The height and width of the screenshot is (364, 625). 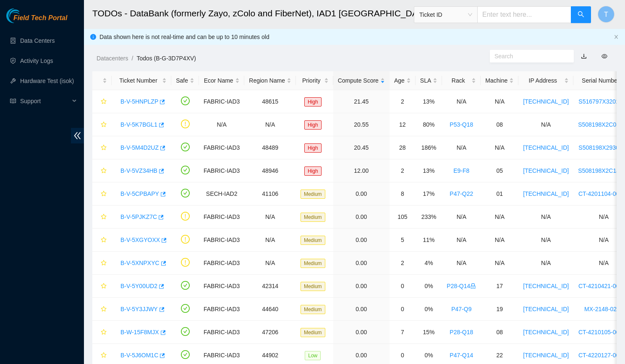 I want to click on input: Enter text here..., so click(x=524, y=15).